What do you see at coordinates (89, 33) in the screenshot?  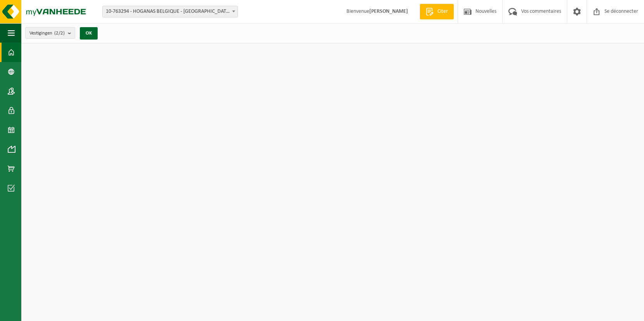 I see `button: OK` at bounding box center [89, 33].